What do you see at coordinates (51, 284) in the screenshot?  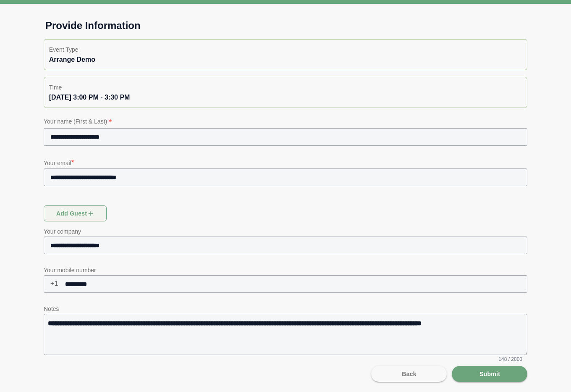 I see `span: +1` at bounding box center [51, 284].